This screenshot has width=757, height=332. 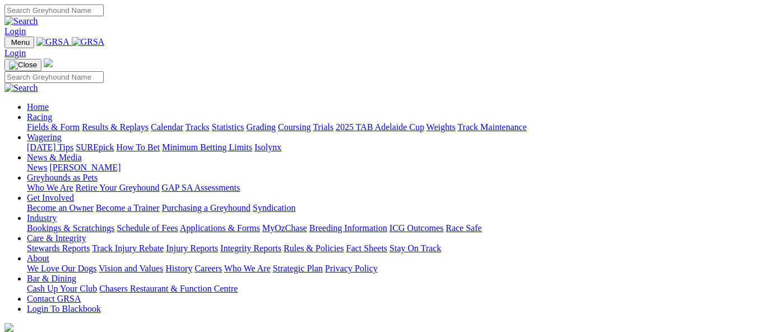 What do you see at coordinates (50, 197) in the screenshot?
I see `a: Get Involved` at bounding box center [50, 197].